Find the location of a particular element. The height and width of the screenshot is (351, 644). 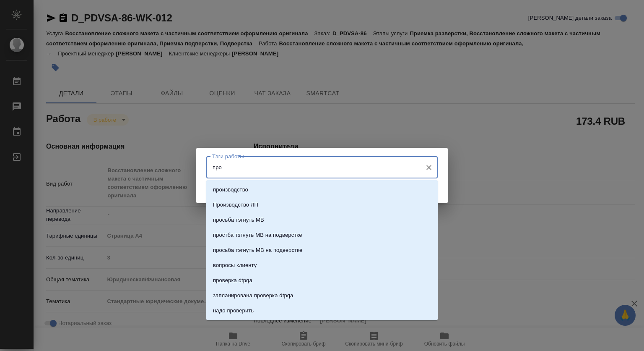

p: вопросы клиенту is located at coordinates (235, 265).